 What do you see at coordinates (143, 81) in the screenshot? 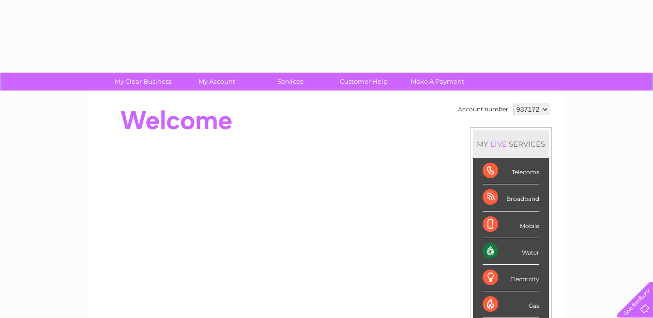
I see `a: My Clear Business` at bounding box center [143, 81].